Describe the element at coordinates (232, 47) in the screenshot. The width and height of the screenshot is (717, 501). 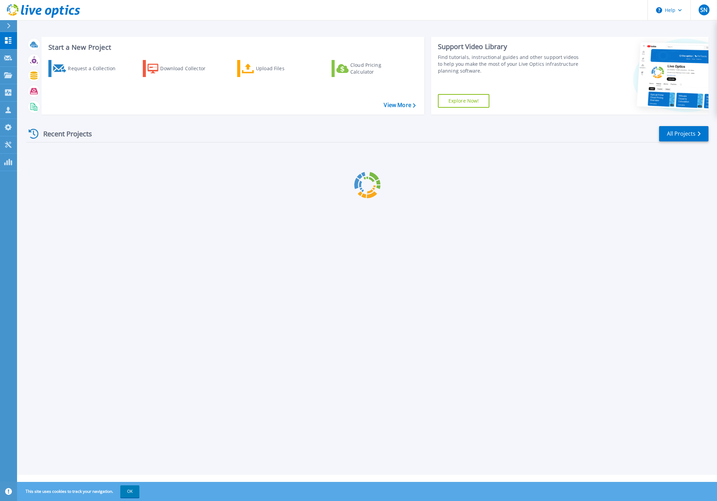
I see `h3: Start a New Project` at that location.